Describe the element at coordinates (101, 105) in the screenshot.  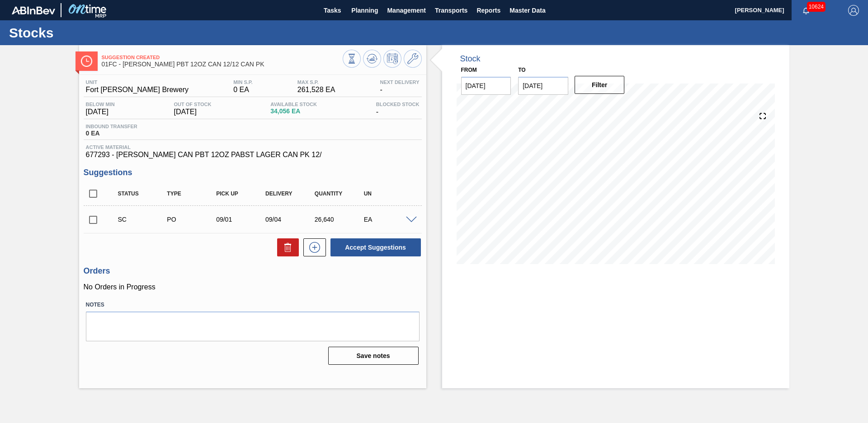
I see `span: Below Min` at that location.